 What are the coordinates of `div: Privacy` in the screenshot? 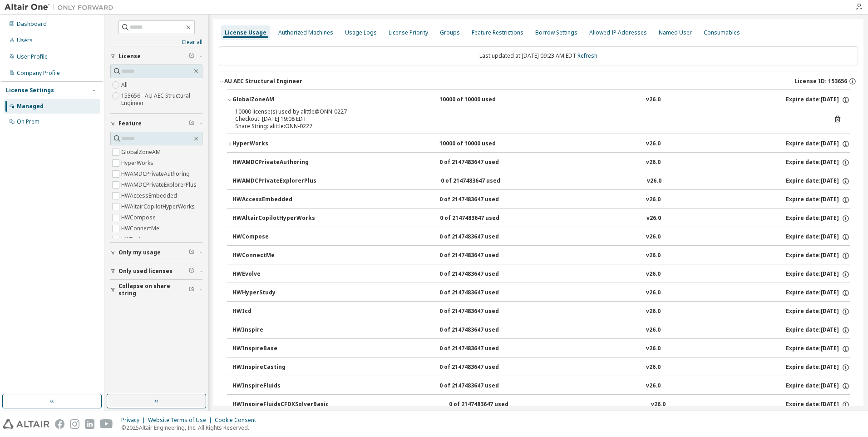 It's located at (135, 420).